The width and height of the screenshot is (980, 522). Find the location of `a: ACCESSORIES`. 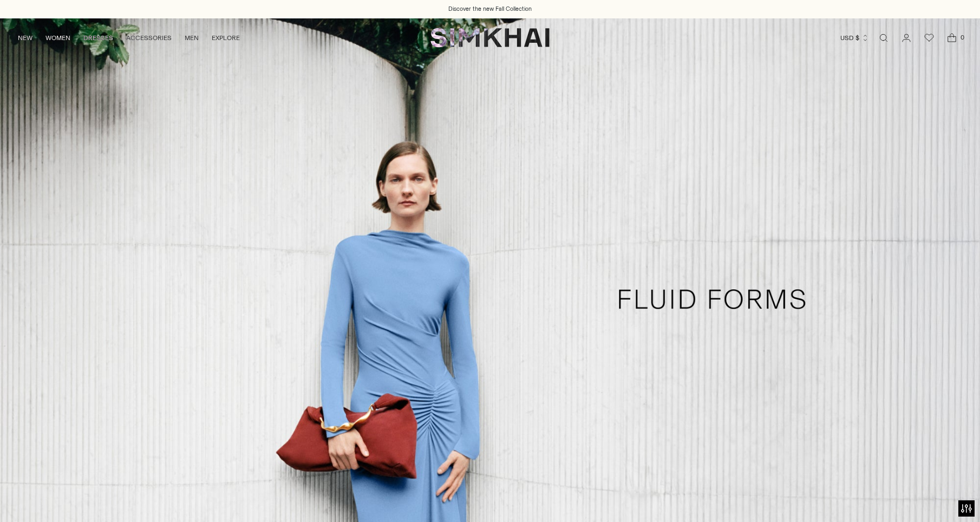

a: ACCESSORIES is located at coordinates (149, 38).